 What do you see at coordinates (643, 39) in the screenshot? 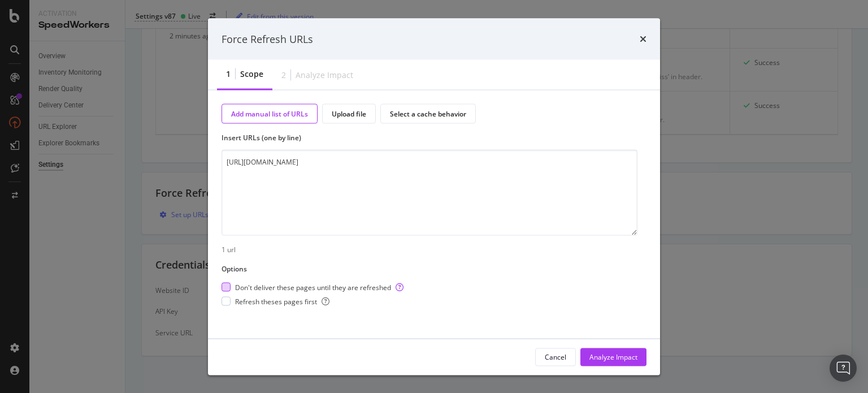
I see `div: times` at bounding box center [643, 39].